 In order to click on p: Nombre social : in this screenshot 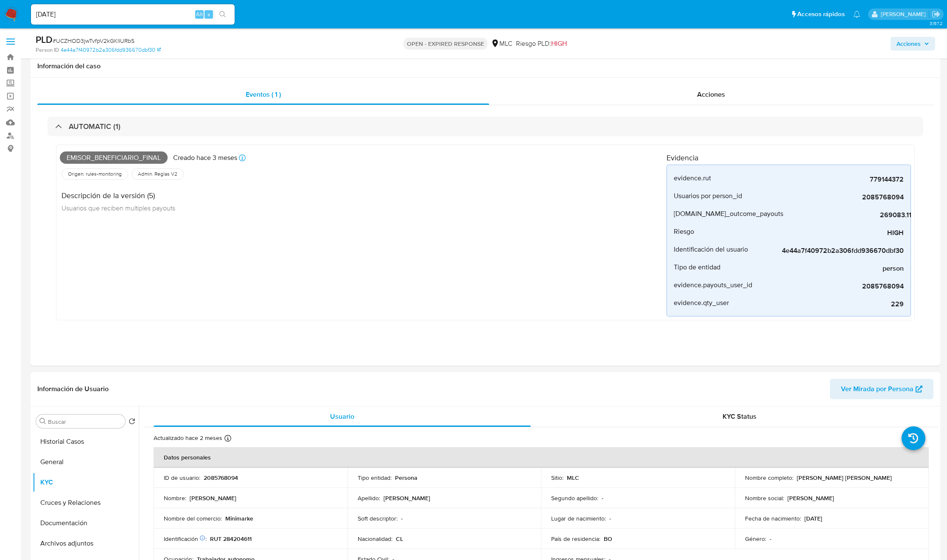, I will do `click(764, 498)`.